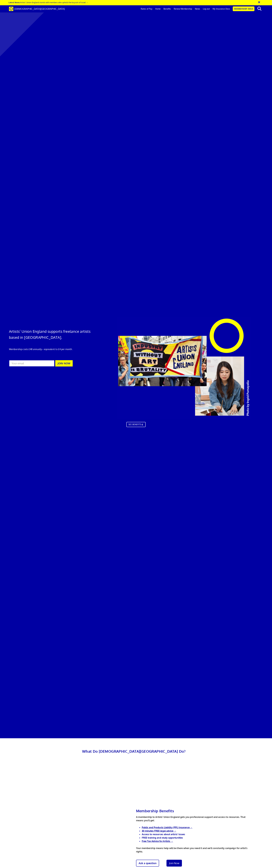  What do you see at coordinates (174, 863) in the screenshot?
I see `a: Join Now` at bounding box center [174, 863].